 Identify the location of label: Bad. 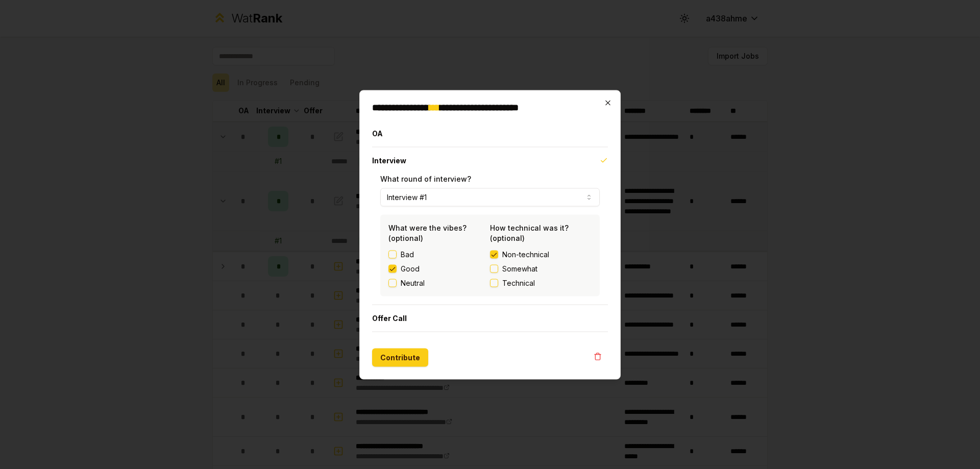
(408, 255).